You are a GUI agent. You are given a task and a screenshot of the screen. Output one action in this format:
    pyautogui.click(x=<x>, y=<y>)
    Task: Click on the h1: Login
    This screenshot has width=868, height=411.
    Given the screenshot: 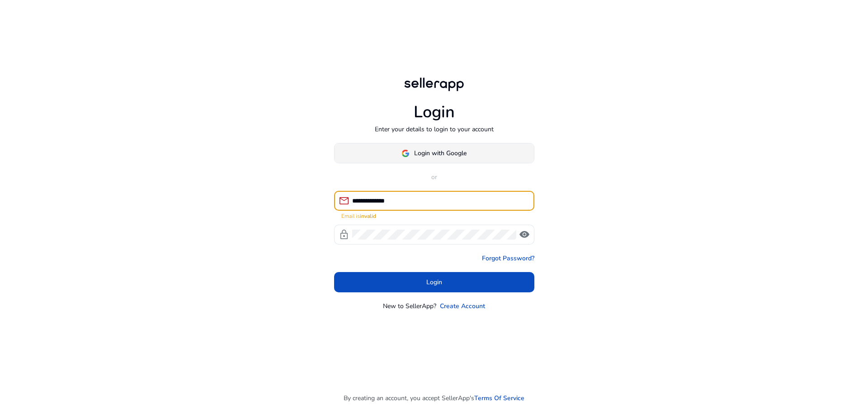 What is the action you would take?
    pyautogui.click(x=434, y=112)
    